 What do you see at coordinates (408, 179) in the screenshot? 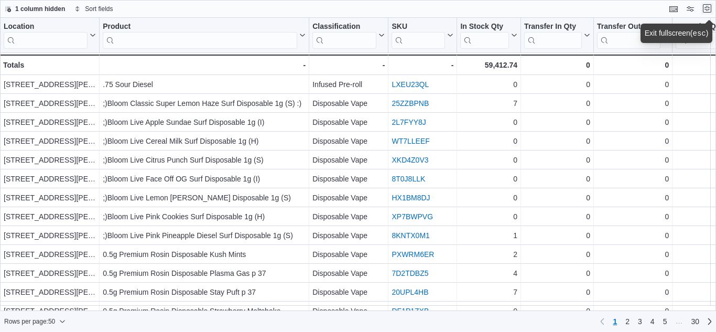
I see `a: 8T0J8LLK` at bounding box center [408, 179].